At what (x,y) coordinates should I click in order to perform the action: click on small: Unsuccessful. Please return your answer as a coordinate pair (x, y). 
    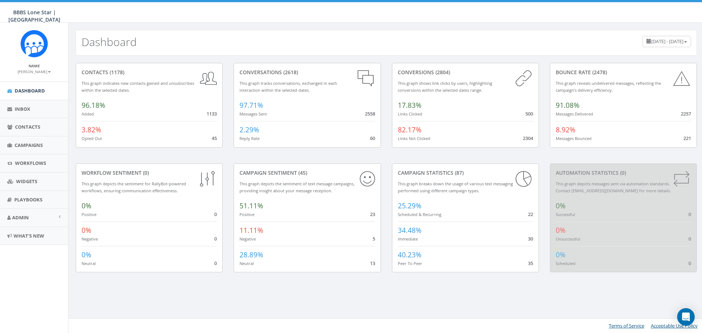
    Looking at the image, I should click on (568, 239).